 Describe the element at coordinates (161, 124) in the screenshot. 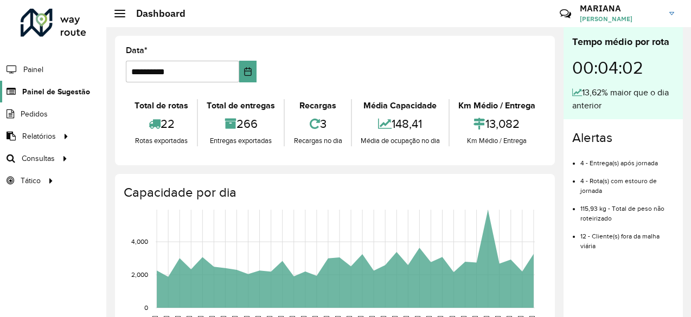

I see `div: 22` at that location.